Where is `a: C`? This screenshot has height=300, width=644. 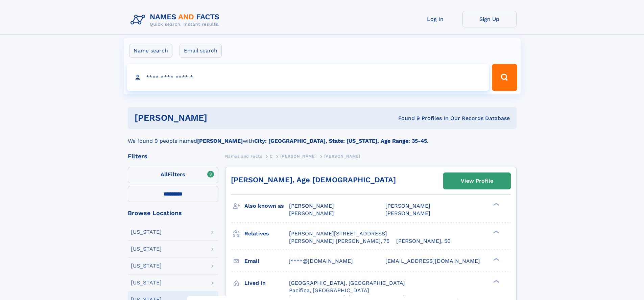 a: C is located at coordinates (271, 156).